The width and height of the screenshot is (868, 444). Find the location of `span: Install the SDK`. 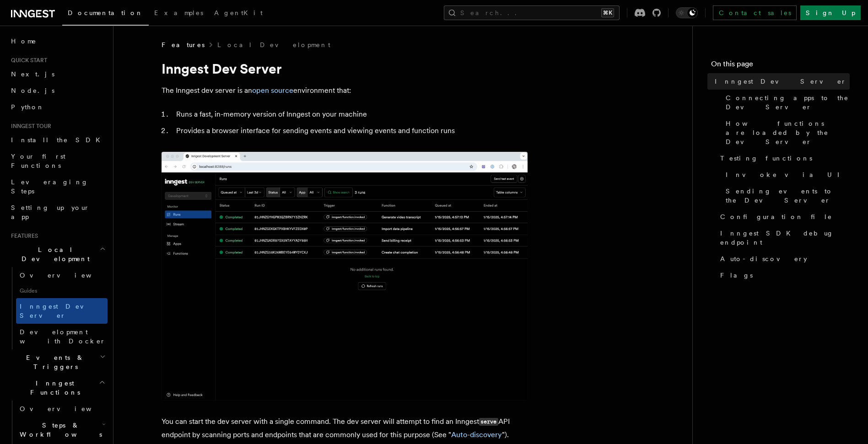

span: Install the SDK is located at coordinates (58, 140).